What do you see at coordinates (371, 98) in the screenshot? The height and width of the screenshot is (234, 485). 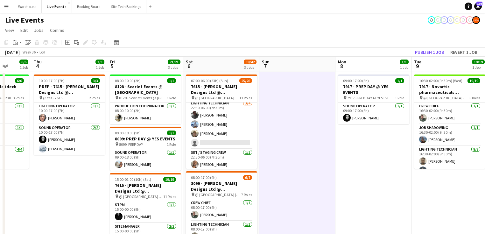 I see `span: 7917 - PREP DAY AT YES EVENTS` at bounding box center [371, 98].